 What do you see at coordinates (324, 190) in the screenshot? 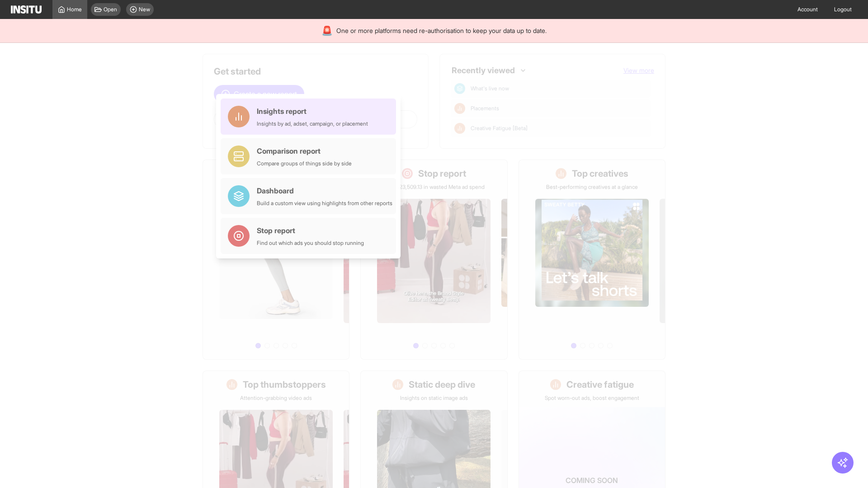
I see `div: Dashboard` at bounding box center [324, 190].